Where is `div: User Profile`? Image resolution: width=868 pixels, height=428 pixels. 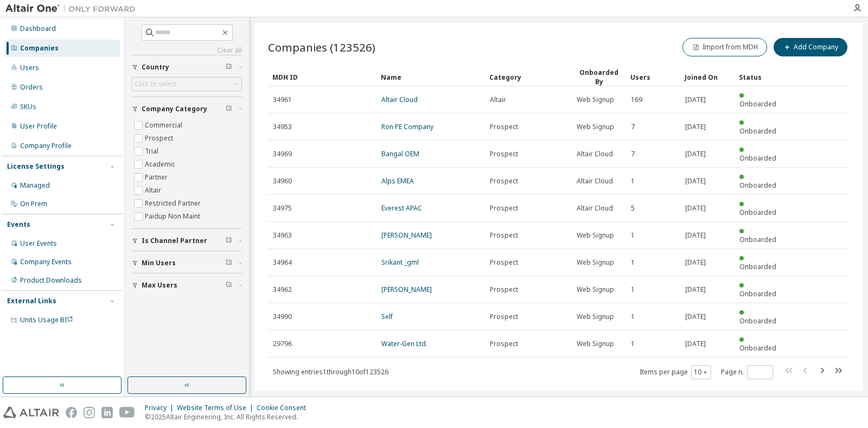 div: User Profile is located at coordinates (39, 127).